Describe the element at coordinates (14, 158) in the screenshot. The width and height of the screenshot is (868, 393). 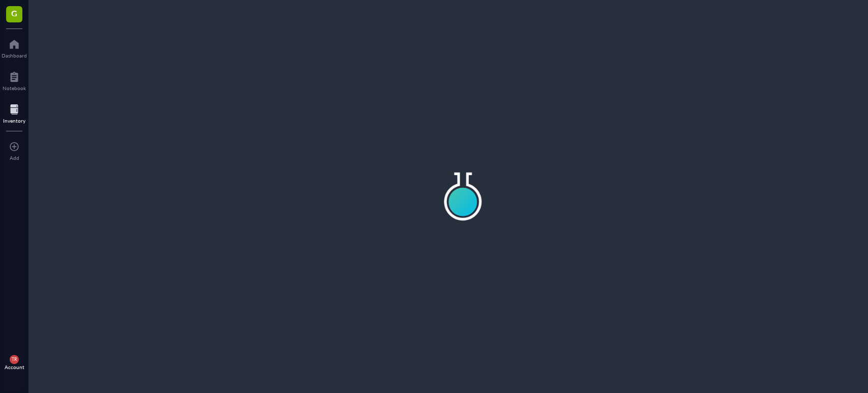
I see `div: Add` at that location.